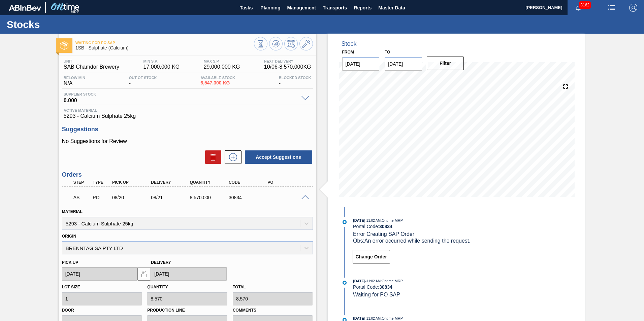  Describe the element at coordinates (132, 197) in the screenshot. I see `div: 08/20/2025` at that location.